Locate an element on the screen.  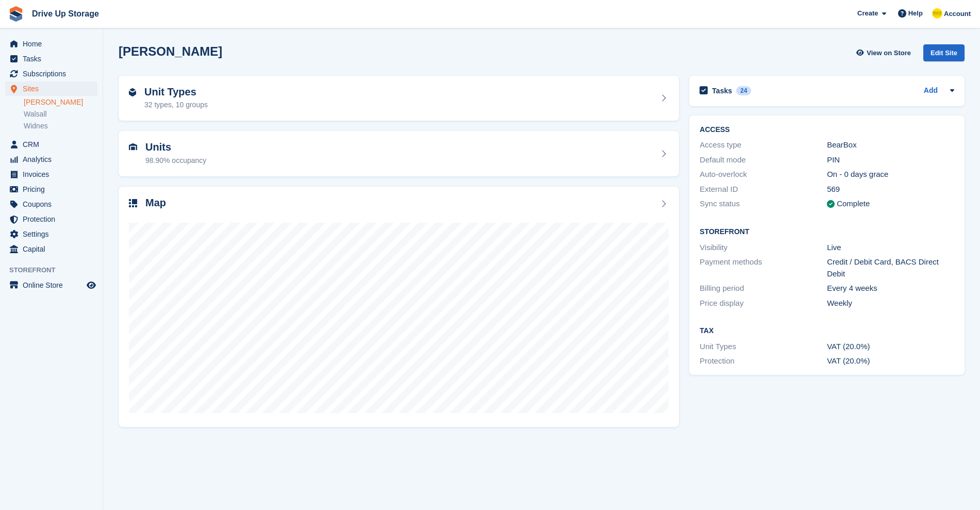
h2: Tax is located at coordinates (827, 331).